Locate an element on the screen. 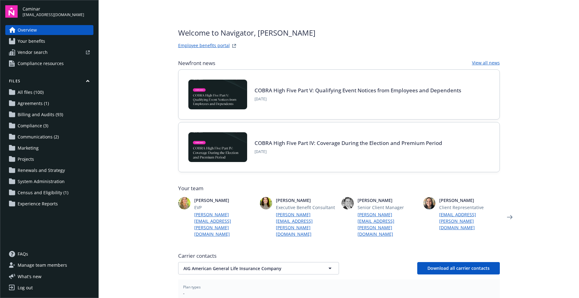  button: AIG American General Life Insurance Company is located at coordinates (259, 268).